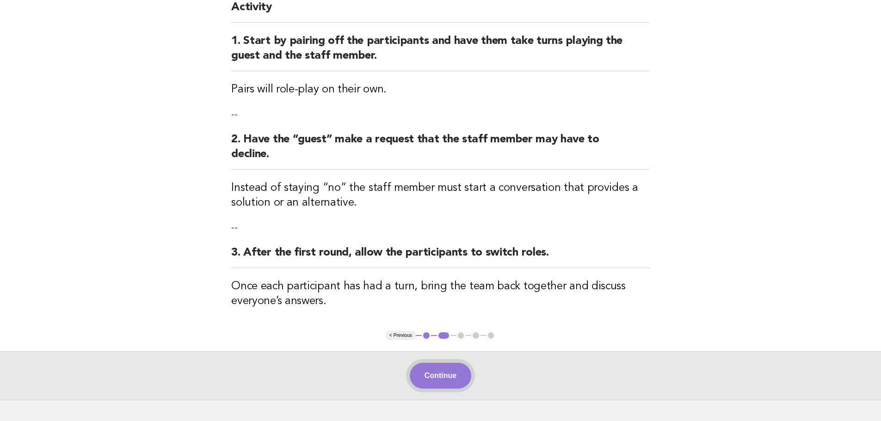 This screenshot has width=881, height=421. I want to click on h3: Instead of staying “no” the staff member must start a conversation that provides a solution or an..., so click(440, 196).